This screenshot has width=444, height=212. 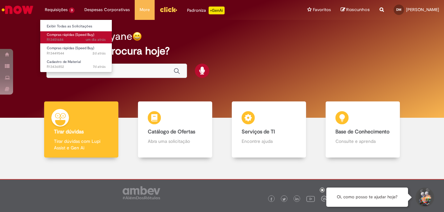 I want to click on p: Abra uma solicitação, so click(x=175, y=142).